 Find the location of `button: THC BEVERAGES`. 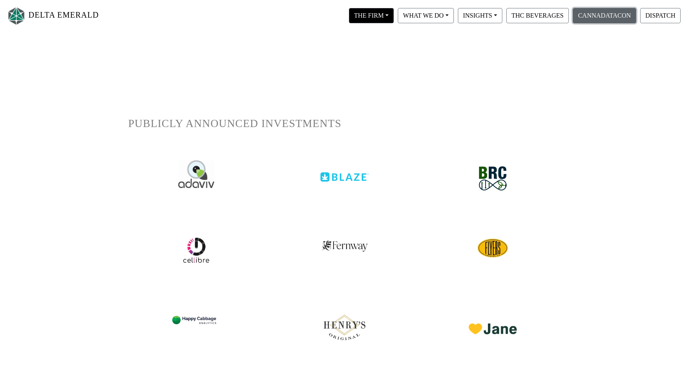

button: THC BEVERAGES is located at coordinates (537, 16).